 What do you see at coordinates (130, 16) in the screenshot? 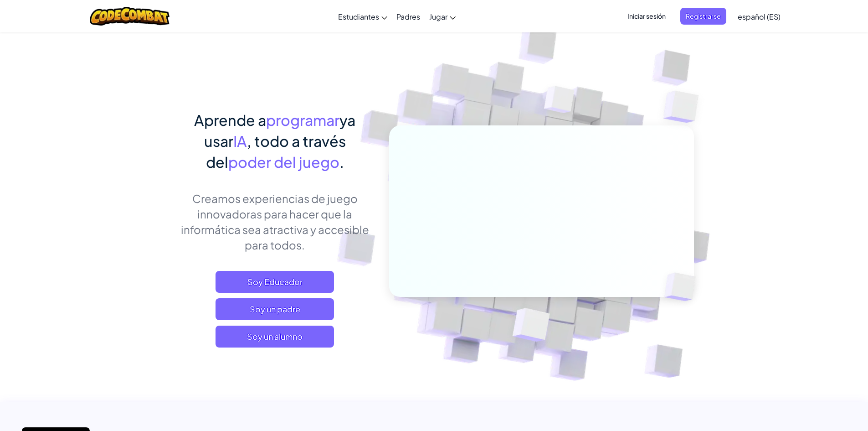
I see `img: Logotipo de CodeCombat` at bounding box center [130, 16].